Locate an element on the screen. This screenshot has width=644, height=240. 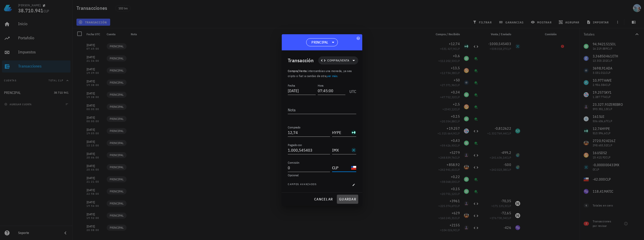
label: Pagado con is located at coordinates (295, 145).